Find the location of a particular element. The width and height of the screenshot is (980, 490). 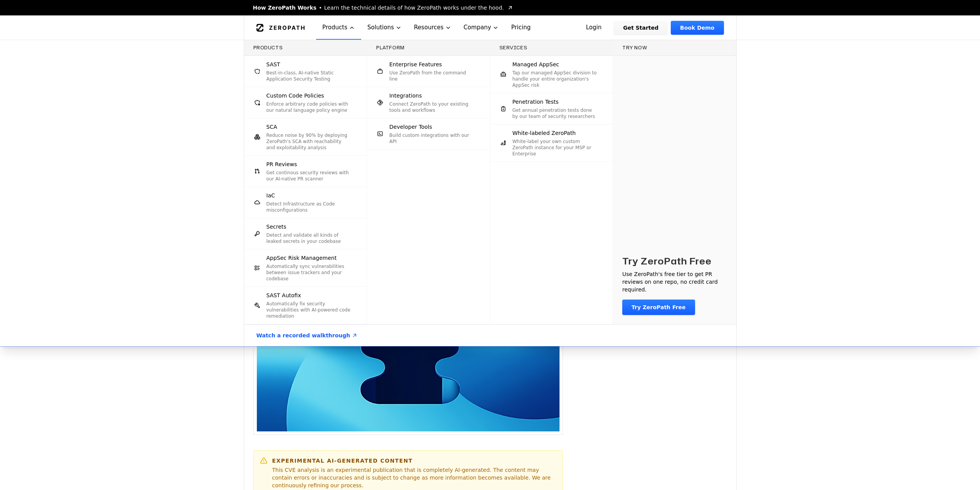

span: White-labeled ZeroPath is located at coordinates (544, 133).